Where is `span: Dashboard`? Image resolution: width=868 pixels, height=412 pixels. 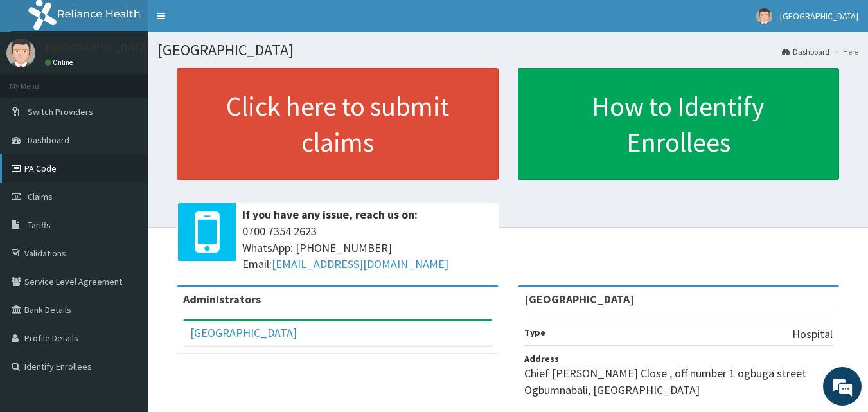 span: Dashboard is located at coordinates (48, 140).